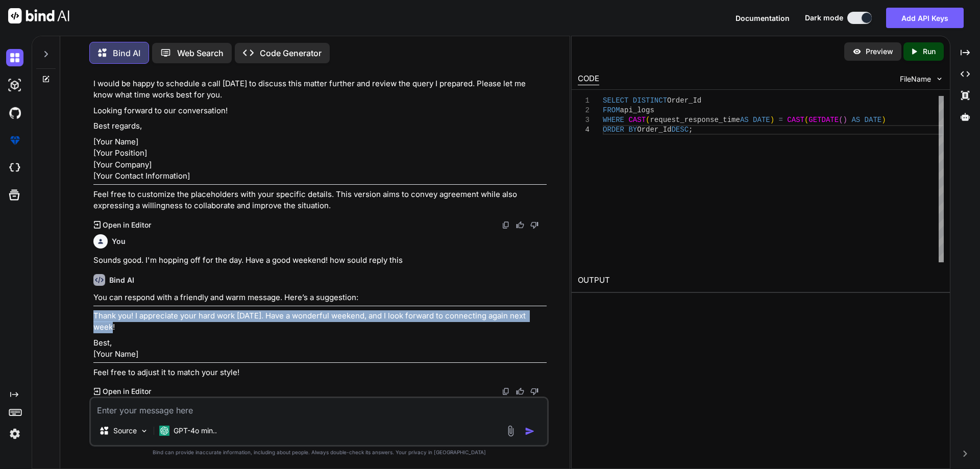 Image resolution: width=980 pixels, height=469 pixels. Describe the element at coordinates (319, 452) in the screenshot. I see `p: Bind can provide inaccurate information, including about people. Always double-check its answers....` at that location.